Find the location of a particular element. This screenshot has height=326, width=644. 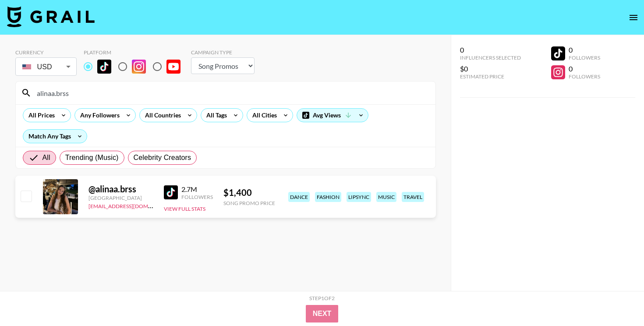

div: 2.7M is located at coordinates (197, 190).